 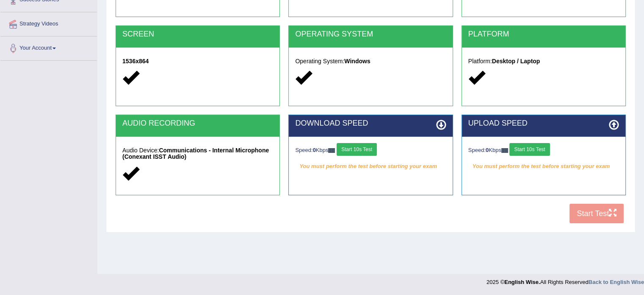 What do you see at coordinates (198, 35) in the screenshot?
I see `h2: SCREEN` at bounding box center [198, 35].